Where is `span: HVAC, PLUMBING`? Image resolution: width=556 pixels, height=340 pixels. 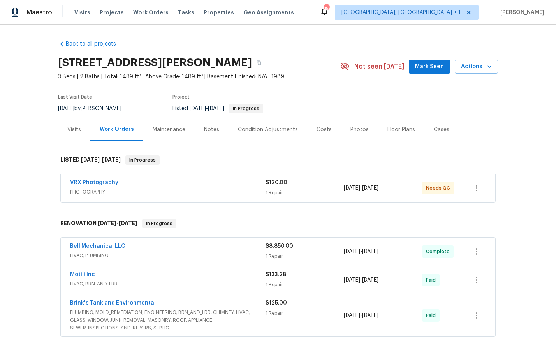 span: HVAC, PLUMBING is located at coordinates (168, 255).